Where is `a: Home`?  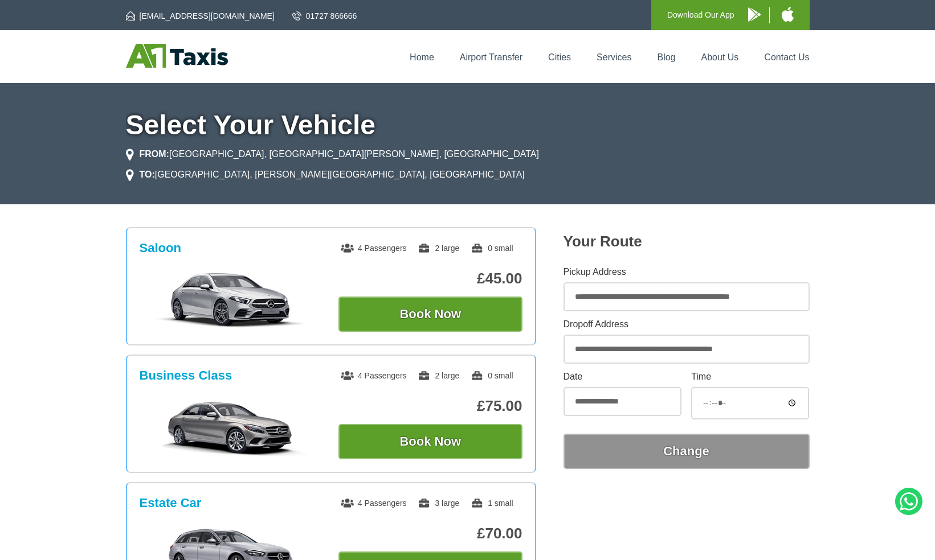
a: Home is located at coordinates (422, 57).